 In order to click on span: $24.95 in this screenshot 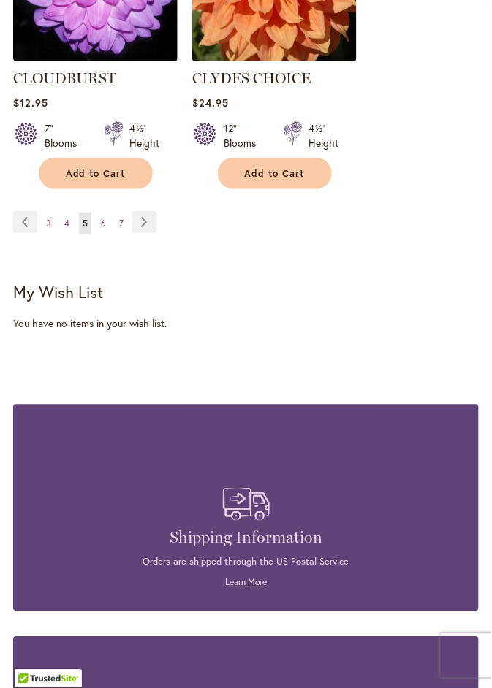, I will do `click(210, 102)`.